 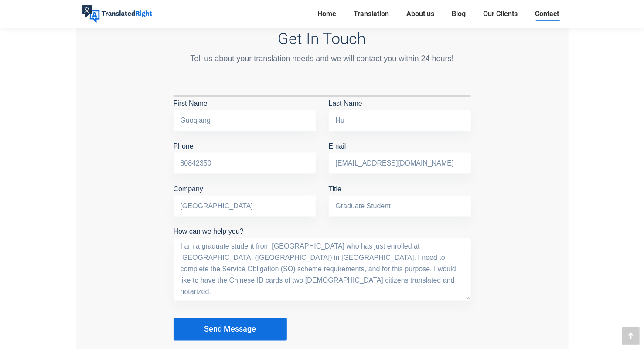 I want to click on input: Email, so click(x=400, y=163).